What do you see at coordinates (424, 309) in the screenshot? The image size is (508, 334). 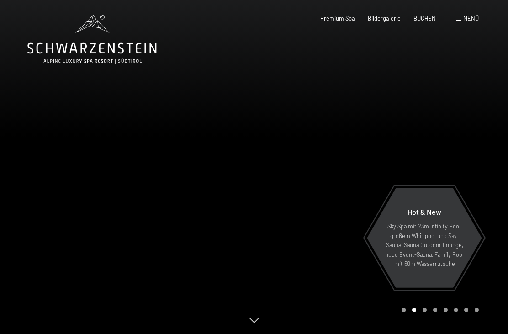 I see `div: Carousel Page 3` at bounding box center [424, 309].